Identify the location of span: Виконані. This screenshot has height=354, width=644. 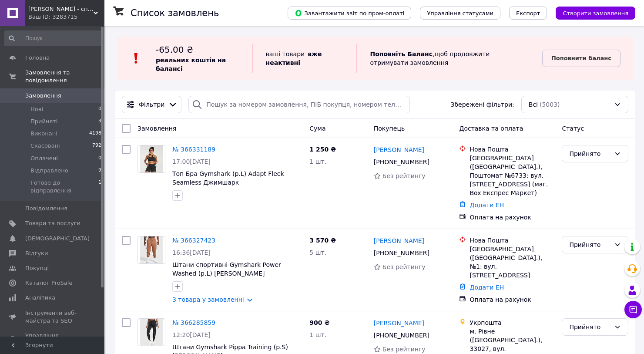
(44, 134).